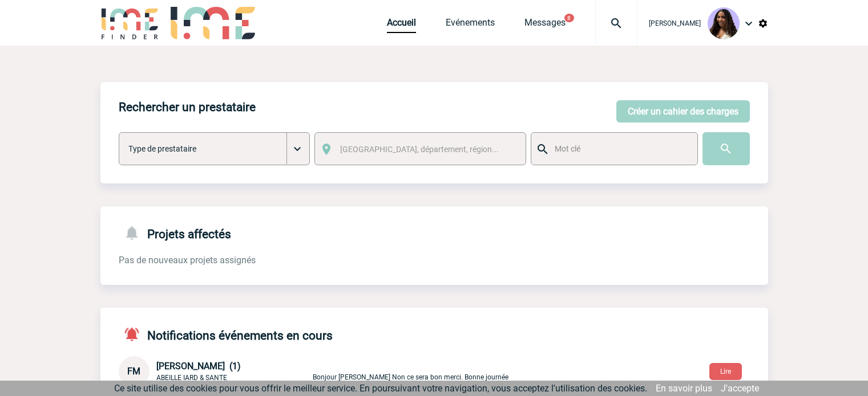 This screenshot has height=396, width=868. What do you see at coordinates (726, 149) in the screenshot?
I see `input: Submit` at bounding box center [726, 149].